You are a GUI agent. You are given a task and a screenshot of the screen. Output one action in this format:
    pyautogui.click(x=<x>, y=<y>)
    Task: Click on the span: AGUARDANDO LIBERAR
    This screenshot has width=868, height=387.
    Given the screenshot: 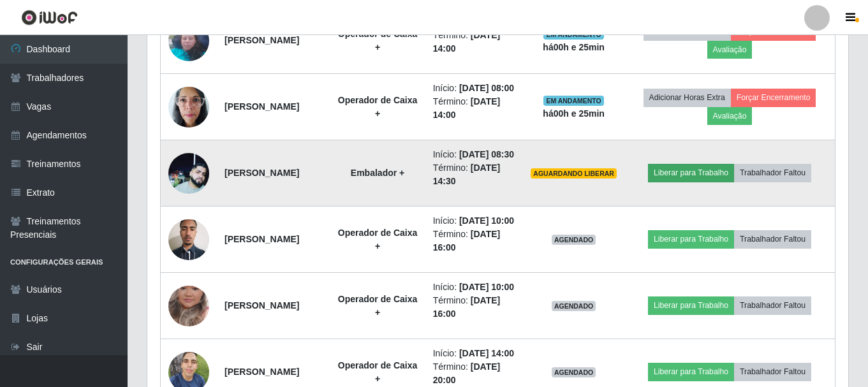 What is the action you would take?
    pyautogui.click(x=573, y=173)
    